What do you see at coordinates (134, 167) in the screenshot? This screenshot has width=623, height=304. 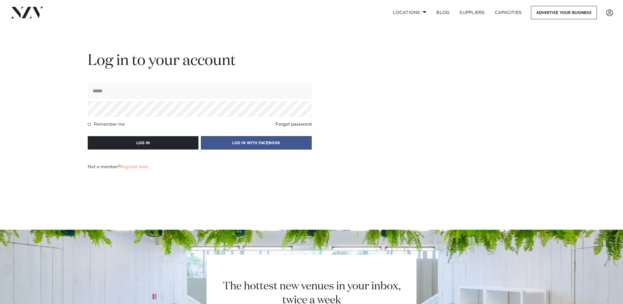 I see `a: Register here` at bounding box center [134, 167].